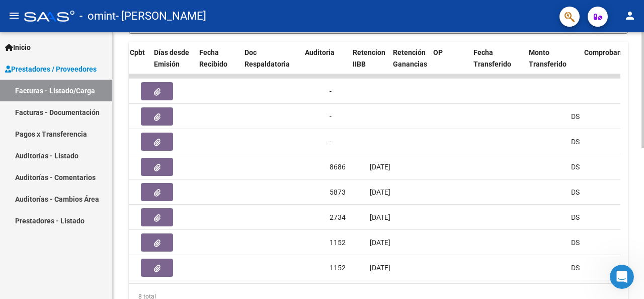 This screenshot has height=299, width=644. Describe the element at coordinates (320, 52) in the screenshot. I see `span: Auditoria` at that location.